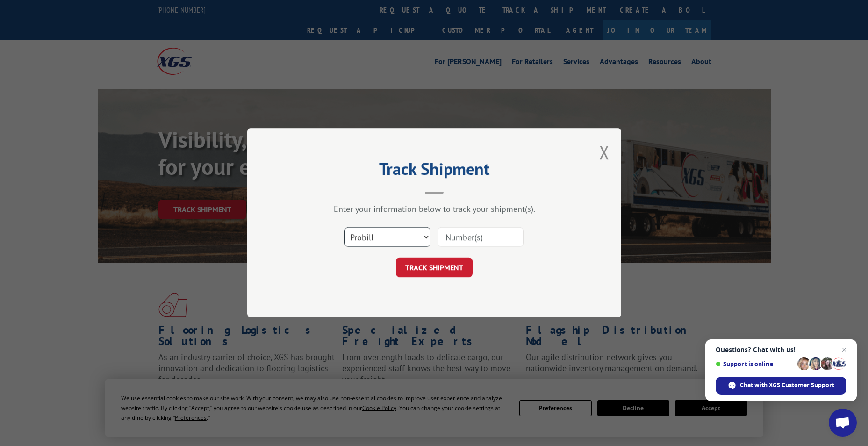  What do you see at coordinates (781, 385) in the screenshot?
I see `div: Chat with XGS Customer Support` at bounding box center [781, 385].